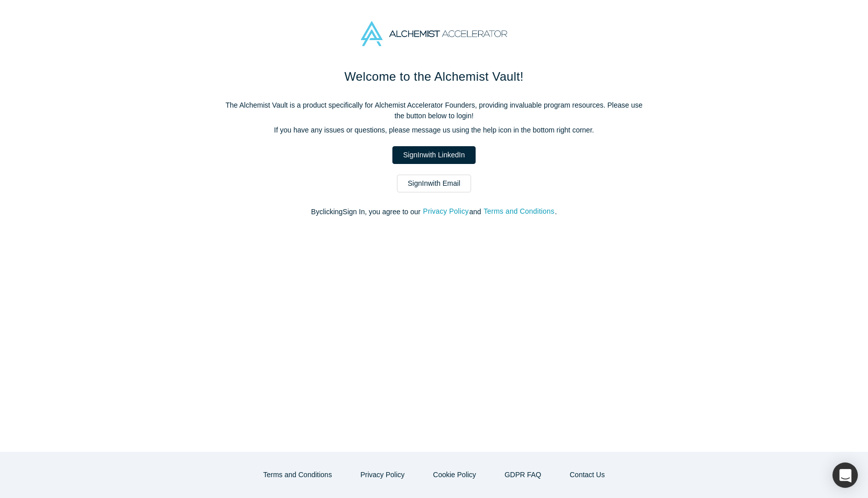 This screenshot has width=868, height=498. What do you see at coordinates (587, 475) in the screenshot?
I see `button: Contact Us` at bounding box center [587, 475].